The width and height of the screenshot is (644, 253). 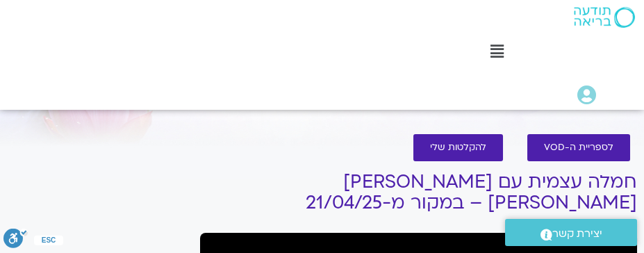 What do you see at coordinates (577, 234) in the screenshot?
I see `span: יצירת קשר` at bounding box center [577, 234].